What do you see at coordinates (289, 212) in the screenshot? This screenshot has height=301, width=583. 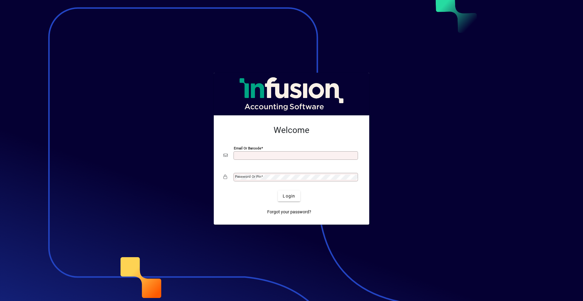 I see `a: Forgot your password?` at bounding box center [289, 212].